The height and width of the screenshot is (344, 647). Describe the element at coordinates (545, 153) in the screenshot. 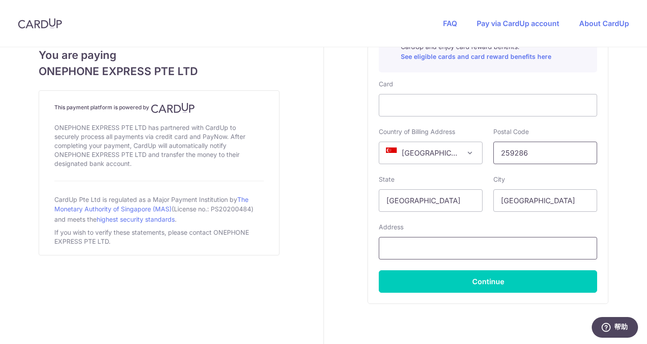

I see `input: Example 123456` at that location.